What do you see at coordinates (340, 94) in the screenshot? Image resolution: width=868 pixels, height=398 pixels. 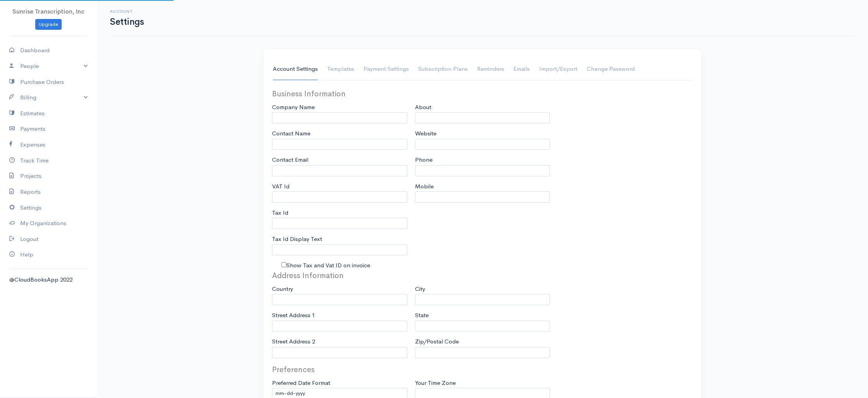 I see `legend: Business Information` at bounding box center [340, 94].